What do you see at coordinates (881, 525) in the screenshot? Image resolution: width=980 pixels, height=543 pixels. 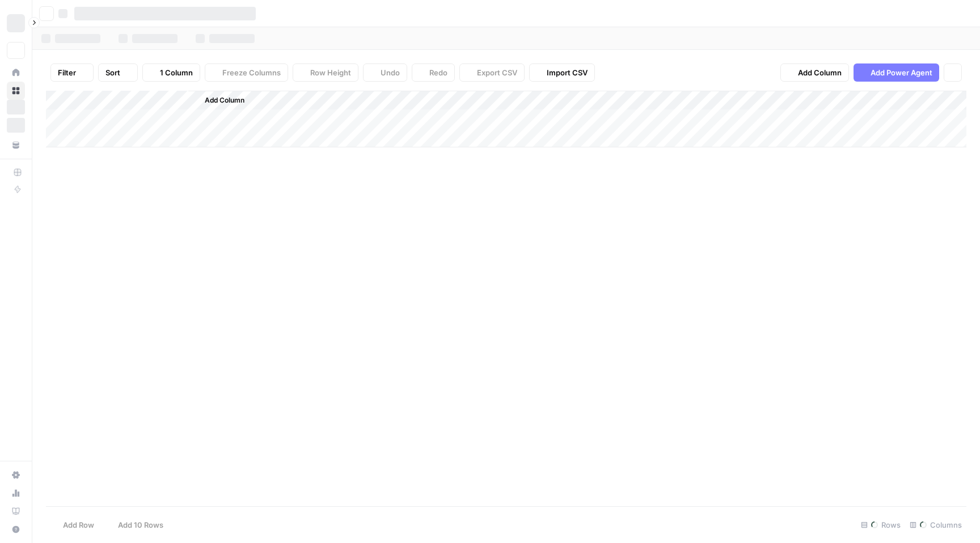 I see `div: Rows` at bounding box center [881, 525].